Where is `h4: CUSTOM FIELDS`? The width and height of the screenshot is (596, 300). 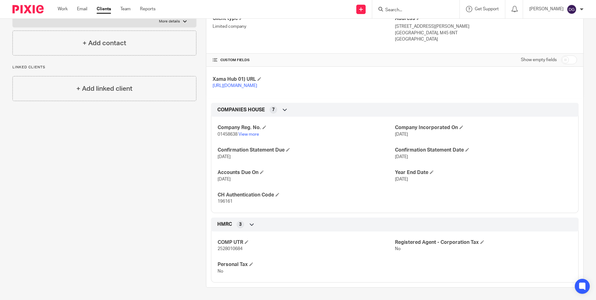 h4: CUSTOM FIELDS is located at coordinates (303, 60).